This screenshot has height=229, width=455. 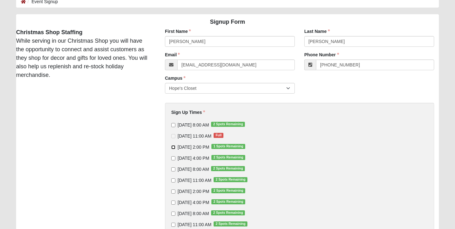 I want to click on h4: Signup Form, so click(x=228, y=22).